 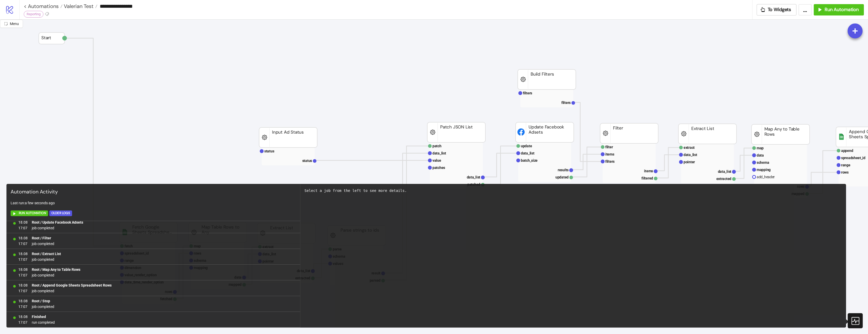 I want to click on text: append, so click(x=847, y=151).